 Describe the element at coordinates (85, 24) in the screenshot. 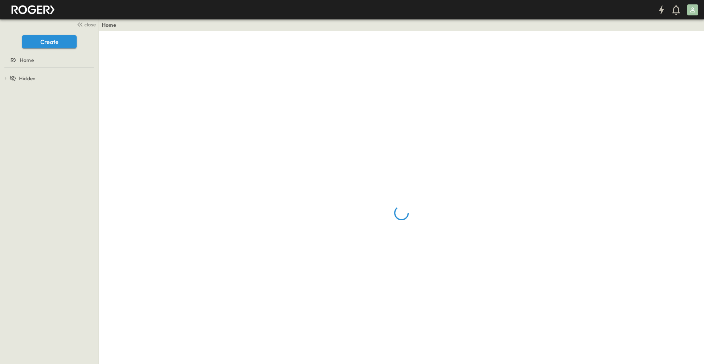

I see `button: close` at that location.